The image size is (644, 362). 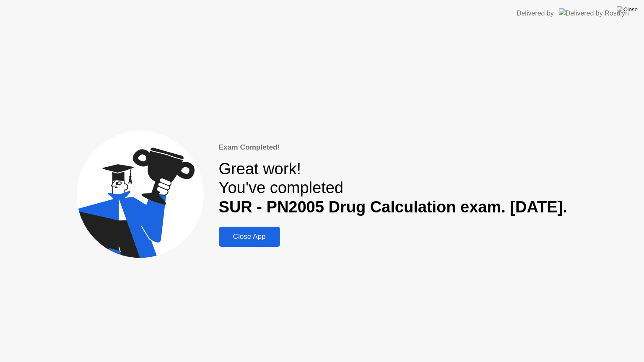 I want to click on div: Delivered by, so click(x=535, y=13).